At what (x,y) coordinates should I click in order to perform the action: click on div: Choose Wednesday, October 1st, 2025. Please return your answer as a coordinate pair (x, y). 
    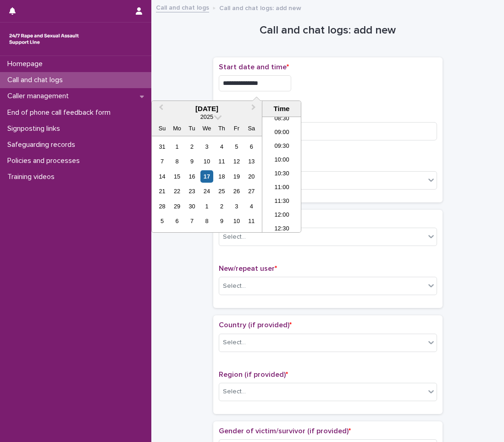
    Looking at the image, I should click on (206, 206).